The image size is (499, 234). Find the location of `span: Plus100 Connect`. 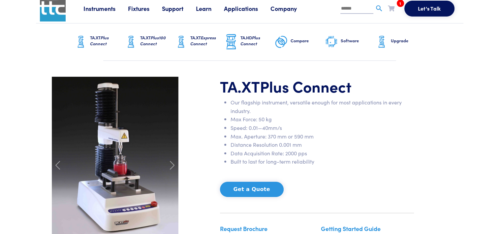

span: Plus100 Connect is located at coordinates (153, 40).